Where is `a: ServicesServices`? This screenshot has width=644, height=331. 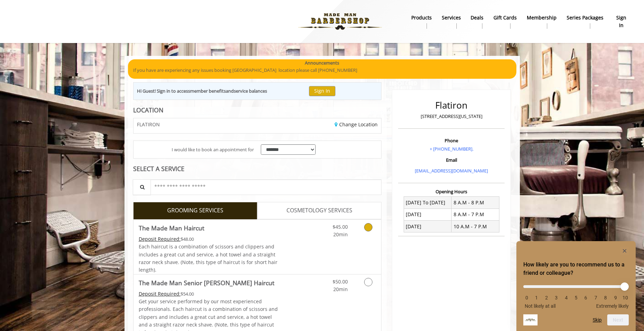 a: ServicesServices is located at coordinates (451, 22).